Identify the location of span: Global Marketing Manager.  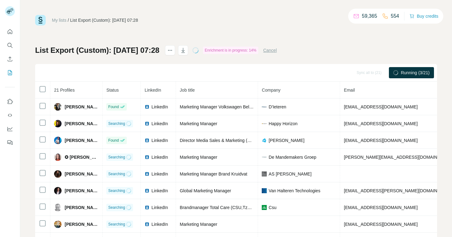
(205, 191).